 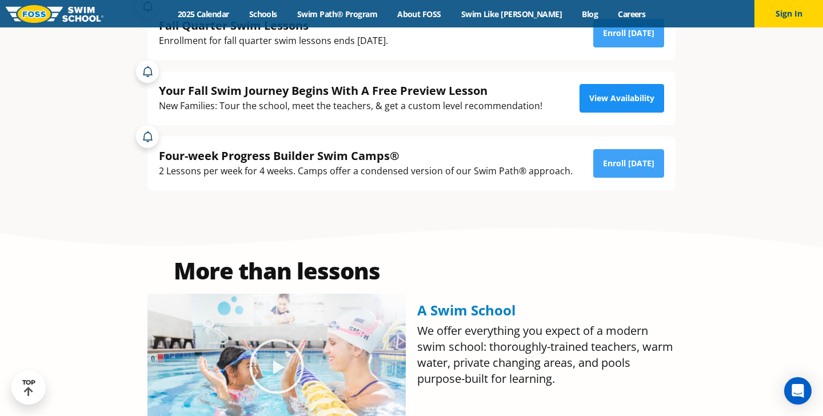 What do you see at coordinates (366, 156) in the screenshot?
I see `div: Four-week Progress Builder Swim Camps®` at bounding box center [366, 156].